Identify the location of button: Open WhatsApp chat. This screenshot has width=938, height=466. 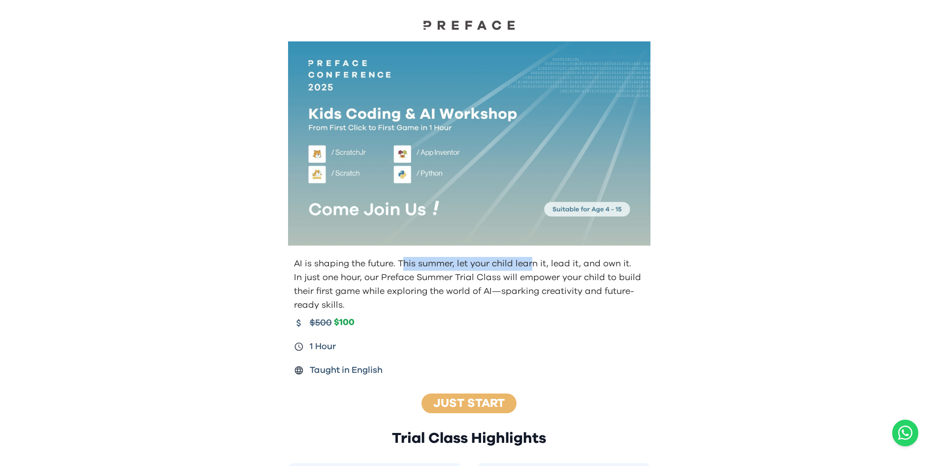
(905, 433).